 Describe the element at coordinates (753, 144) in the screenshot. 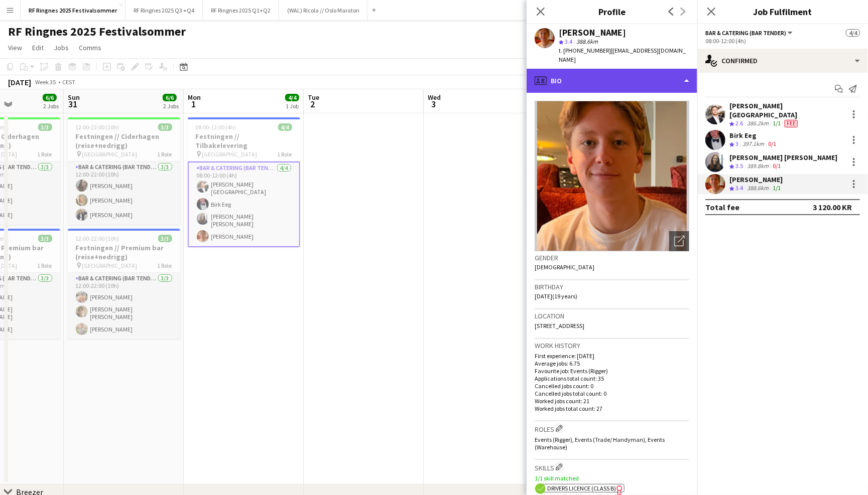

I see `div: 397.1km` at that location.